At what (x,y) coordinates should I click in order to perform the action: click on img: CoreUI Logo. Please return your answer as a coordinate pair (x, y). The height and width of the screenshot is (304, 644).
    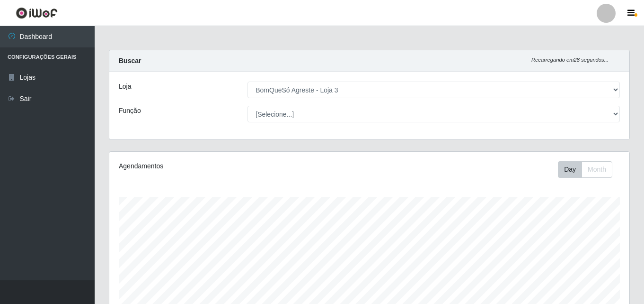
    Looking at the image, I should click on (36, 13).